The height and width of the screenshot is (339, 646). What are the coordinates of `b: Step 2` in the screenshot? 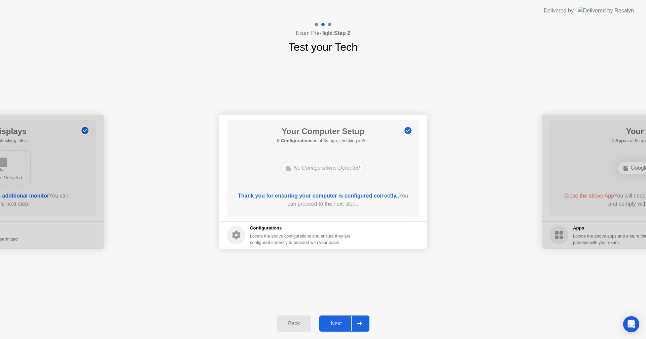 It's located at (342, 33).